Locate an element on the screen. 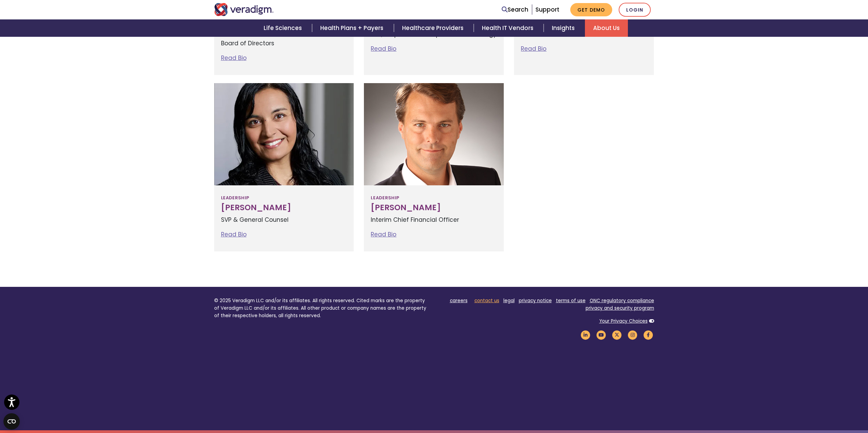  a: Veradigm Facebook Link is located at coordinates (648, 335).